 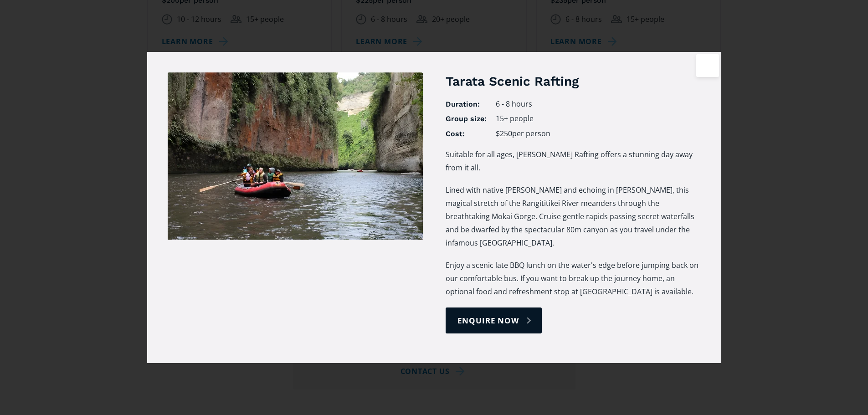 I want to click on button: Close modal, so click(x=707, y=66).